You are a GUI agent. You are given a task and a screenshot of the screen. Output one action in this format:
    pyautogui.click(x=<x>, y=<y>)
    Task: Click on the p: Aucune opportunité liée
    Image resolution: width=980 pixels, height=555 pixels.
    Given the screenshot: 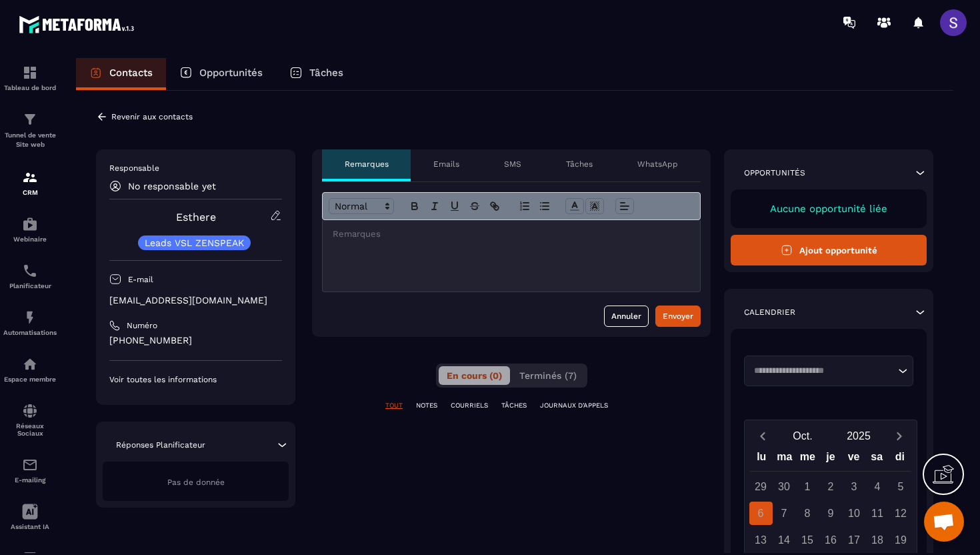 What is the action you would take?
    pyautogui.click(x=829, y=209)
    